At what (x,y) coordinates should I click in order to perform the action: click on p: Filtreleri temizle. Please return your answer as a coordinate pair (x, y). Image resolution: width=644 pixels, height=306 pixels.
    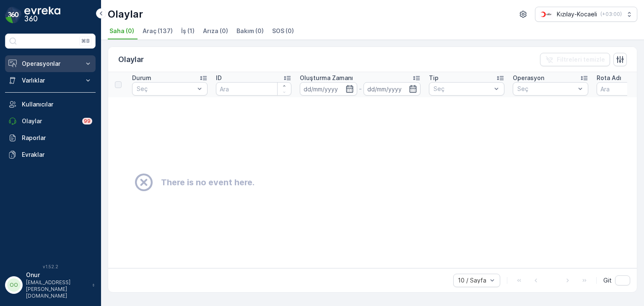
    Looking at the image, I should click on (581, 60).